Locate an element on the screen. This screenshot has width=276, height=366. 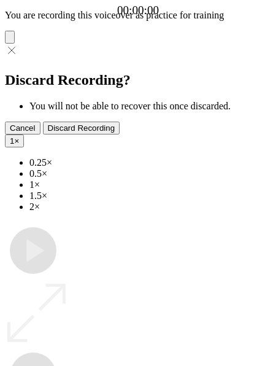
li: 0.5× is located at coordinates (151, 174).